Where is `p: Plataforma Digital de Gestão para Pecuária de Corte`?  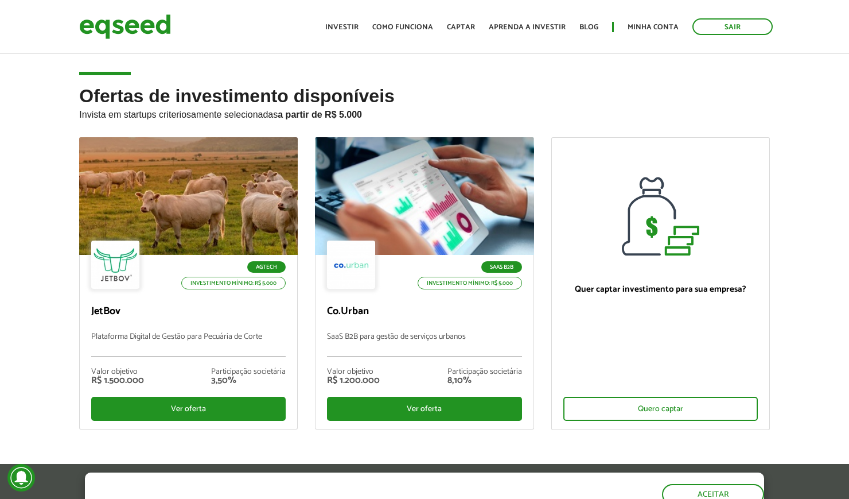 p: Plataforma Digital de Gestão para Pecuária de Corte is located at coordinates (188, 344).